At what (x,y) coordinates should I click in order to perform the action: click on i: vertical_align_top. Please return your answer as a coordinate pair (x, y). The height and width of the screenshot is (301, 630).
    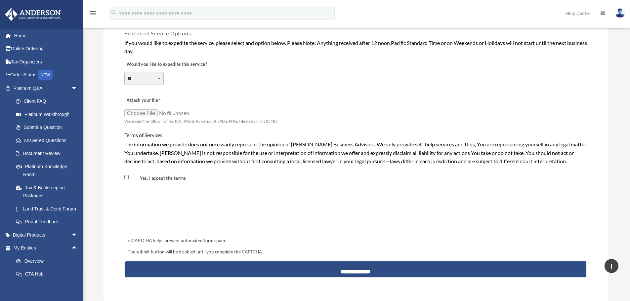
    Looking at the image, I should click on (612, 266).